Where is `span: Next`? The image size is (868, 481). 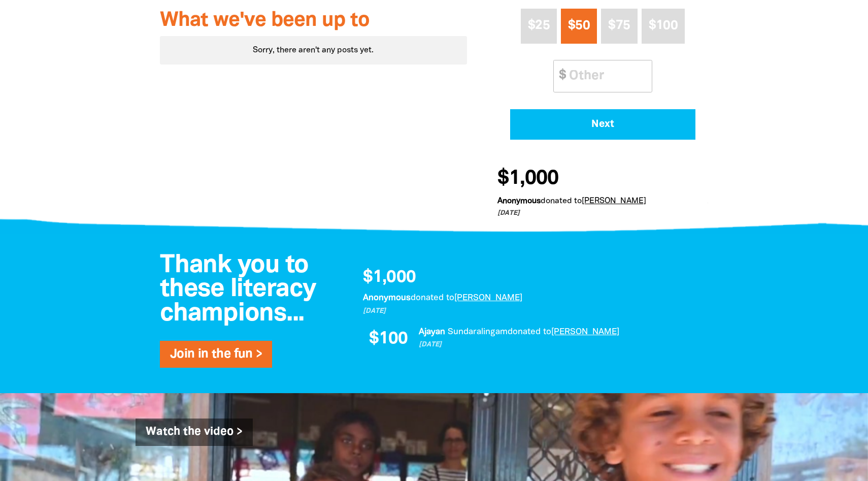 span: Next is located at coordinates (602, 124).